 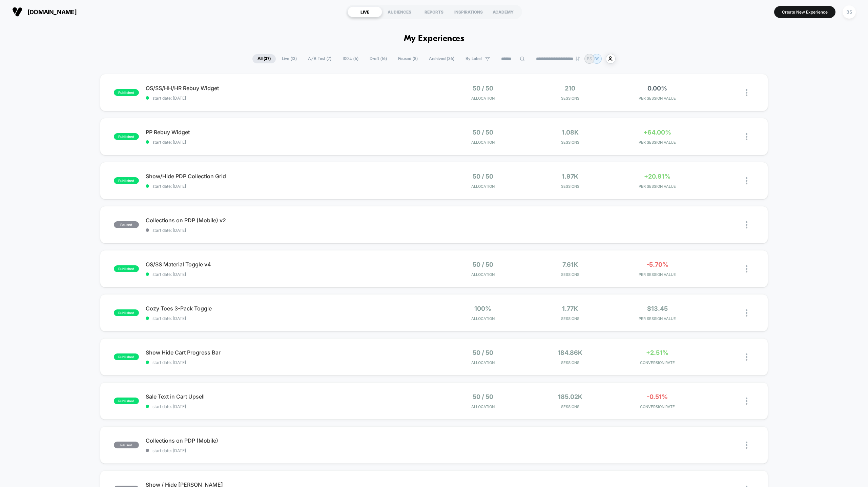 What do you see at coordinates (849, 12) in the screenshot?
I see `div: BS` at bounding box center [849, 12].